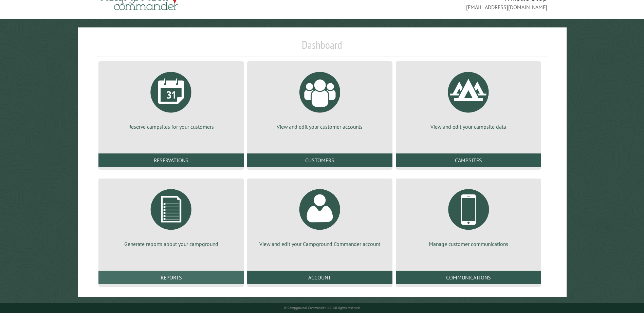 Image resolution: width=644 pixels, height=313 pixels. What do you see at coordinates (320, 161) in the screenshot?
I see `a: Customers` at bounding box center [320, 161].